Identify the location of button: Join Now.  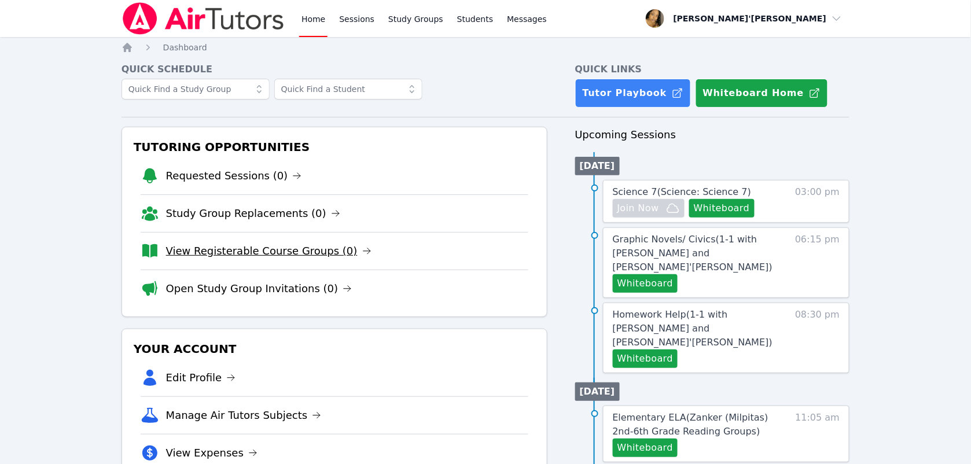
(649, 208).